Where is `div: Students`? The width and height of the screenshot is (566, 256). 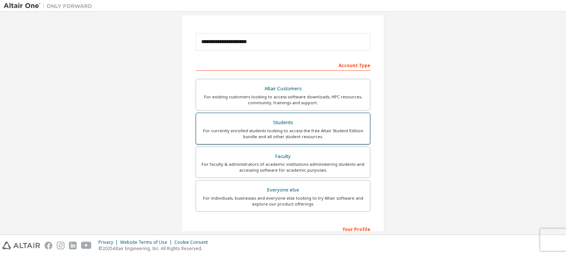 div: Students is located at coordinates (283, 123).